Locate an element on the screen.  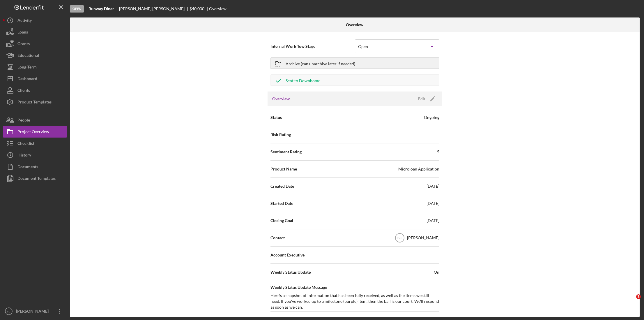
button: Archive (can unarchive later if needed) is located at coordinates (355, 63).